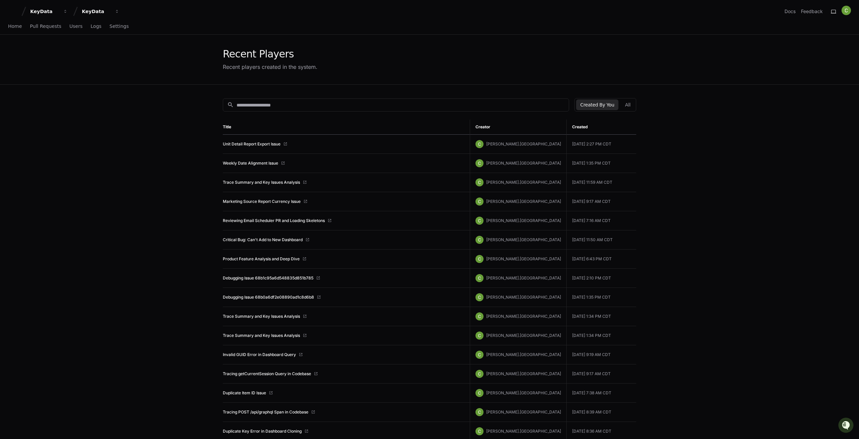 The image size is (859, 439). Describe the element at coordinates (518, 127) in the screenshot. I see `th: Creator` at that location.